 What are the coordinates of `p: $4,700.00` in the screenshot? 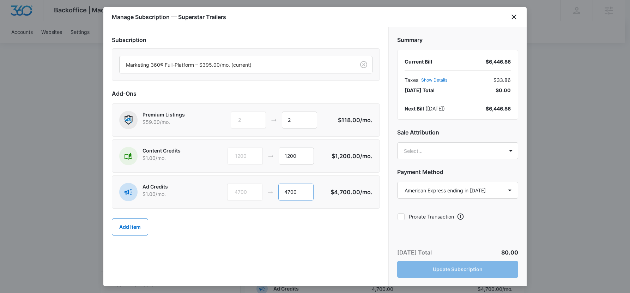 It's located at (351, 192).